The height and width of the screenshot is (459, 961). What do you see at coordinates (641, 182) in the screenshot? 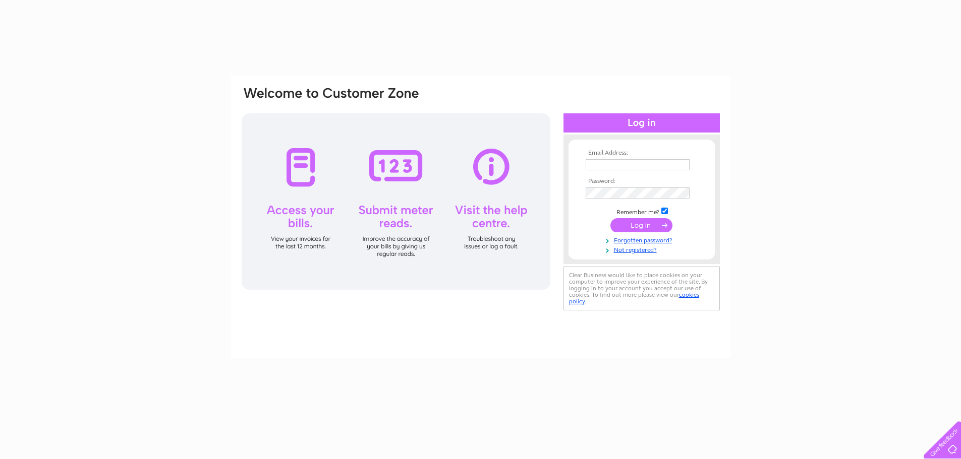
I see `th: Password:` at bounding box center [641, 182].